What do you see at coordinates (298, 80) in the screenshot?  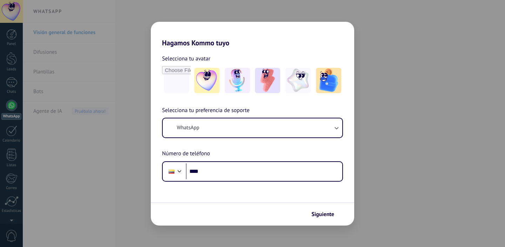 I see `img: -4.jpeg` at bounding box center [298, 80].